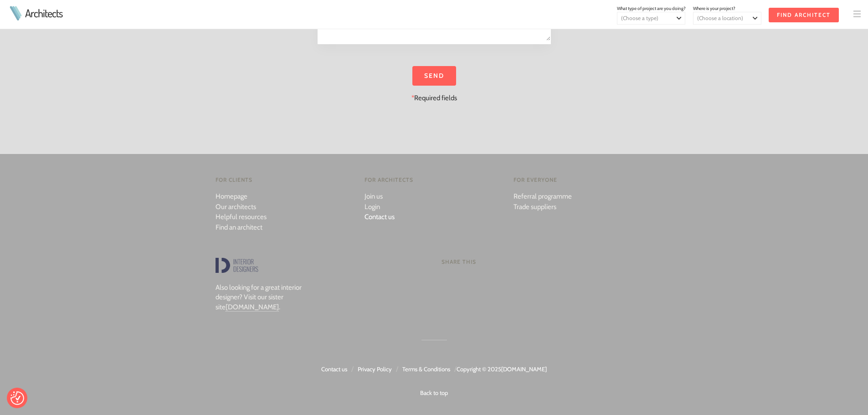  I want to click on input: Send, so click(434, 76).